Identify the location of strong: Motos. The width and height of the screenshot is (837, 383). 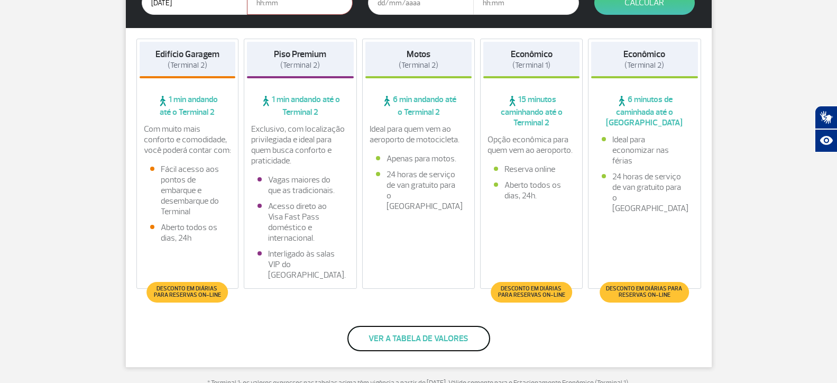
(418, 54).